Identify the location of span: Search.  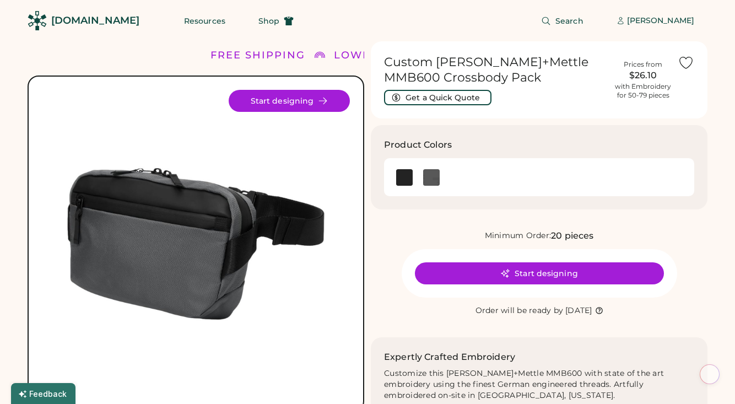
(569, 21).